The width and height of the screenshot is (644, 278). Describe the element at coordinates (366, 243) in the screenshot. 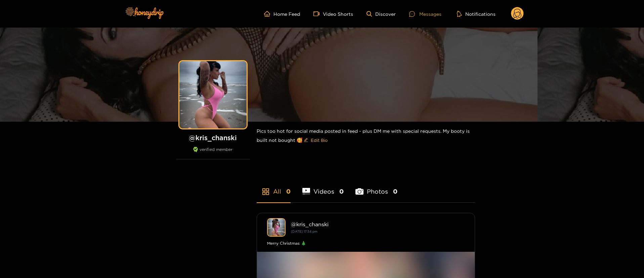

I see `div: Merry Christmas 🎄` at that location.